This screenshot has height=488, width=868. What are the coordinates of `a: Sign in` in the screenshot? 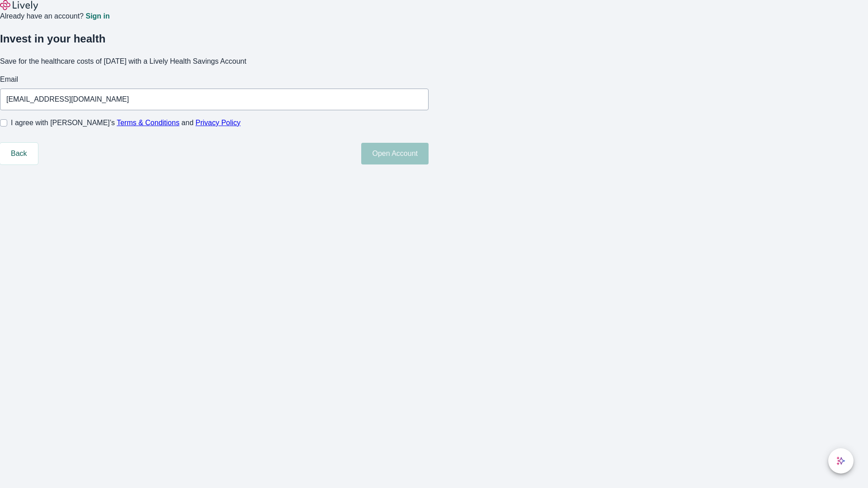 It's located at (97, 16).